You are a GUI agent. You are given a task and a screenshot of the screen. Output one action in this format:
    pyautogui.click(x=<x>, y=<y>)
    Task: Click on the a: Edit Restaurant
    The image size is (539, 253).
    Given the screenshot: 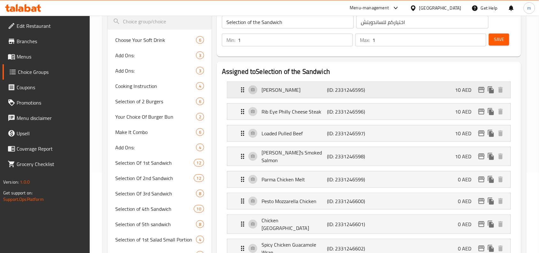 What is the action you would take?
    pyautogui.click(x=46, y=26)
    